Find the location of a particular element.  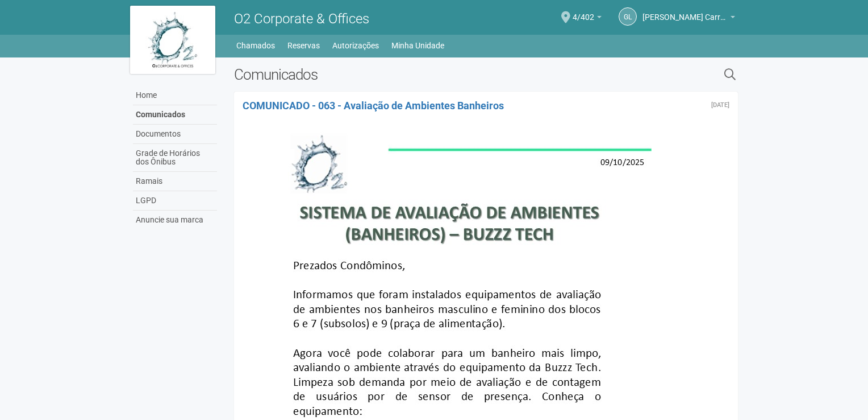

a: Minha Unidade is located at coordinates (418, 45).